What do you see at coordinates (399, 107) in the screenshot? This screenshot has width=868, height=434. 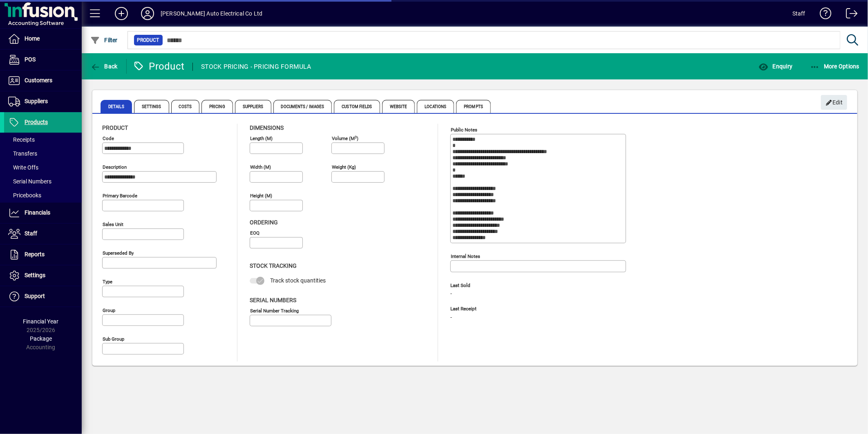 I see `span: Website` at bounding box center [399, 107].